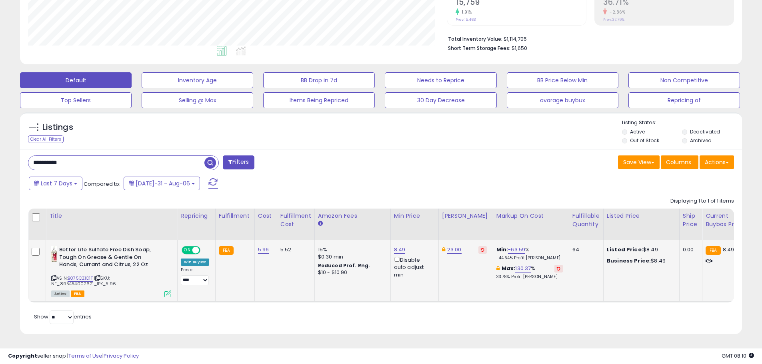  I want to click on div: Listed Price, so click(641, 216).